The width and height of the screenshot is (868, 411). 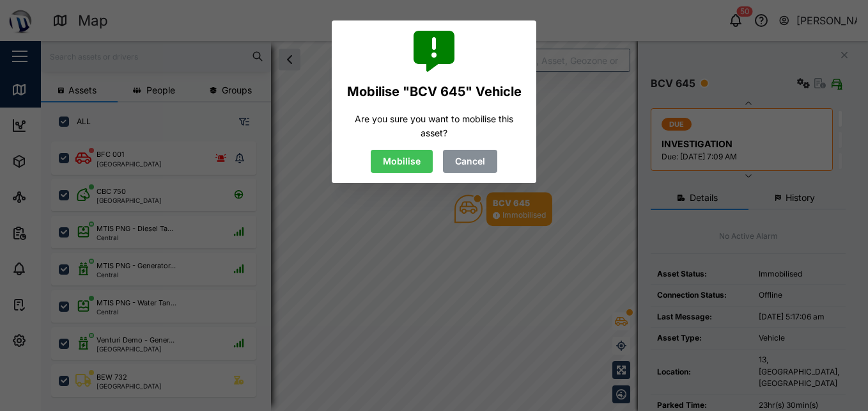 What do you see at coordinates (470, 161) in the screenshot?
I see `span: Cancel` at bounding box center [470, 161].